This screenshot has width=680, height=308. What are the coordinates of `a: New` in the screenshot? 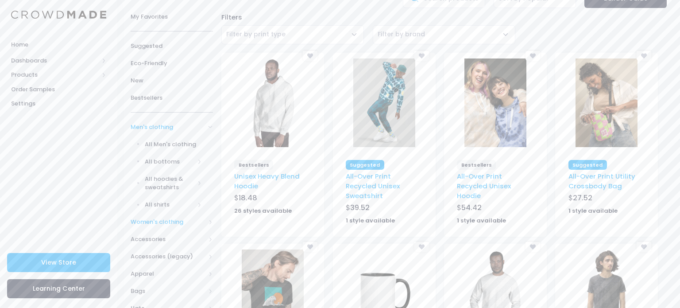 It's located at (172, 80).